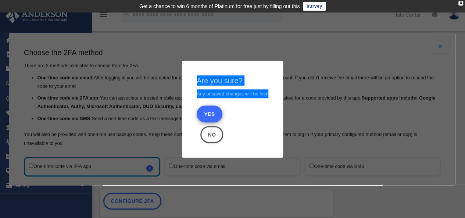 The height and width of the screenshot is (218, 465). Describe the element at coordinates (314, 6) in the screenshot. I see `a: survey` at that location.